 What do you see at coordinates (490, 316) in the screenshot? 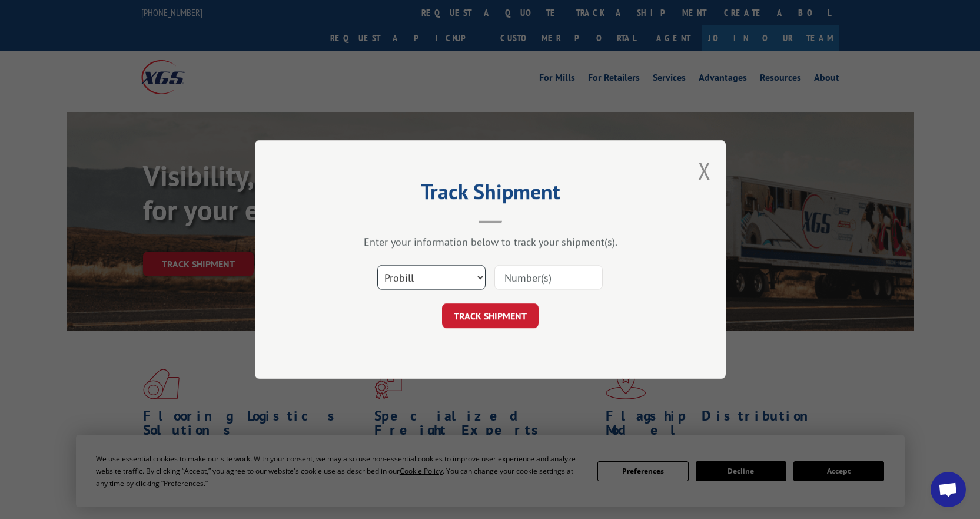
I see `button: TRACK SHIPMENT` at bounding box center [490, 316].